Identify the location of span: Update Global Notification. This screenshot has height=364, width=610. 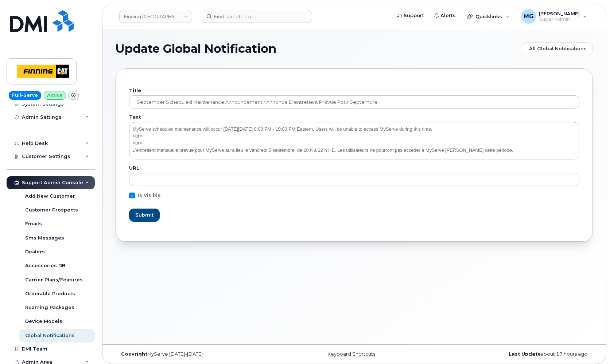
(196, 49).